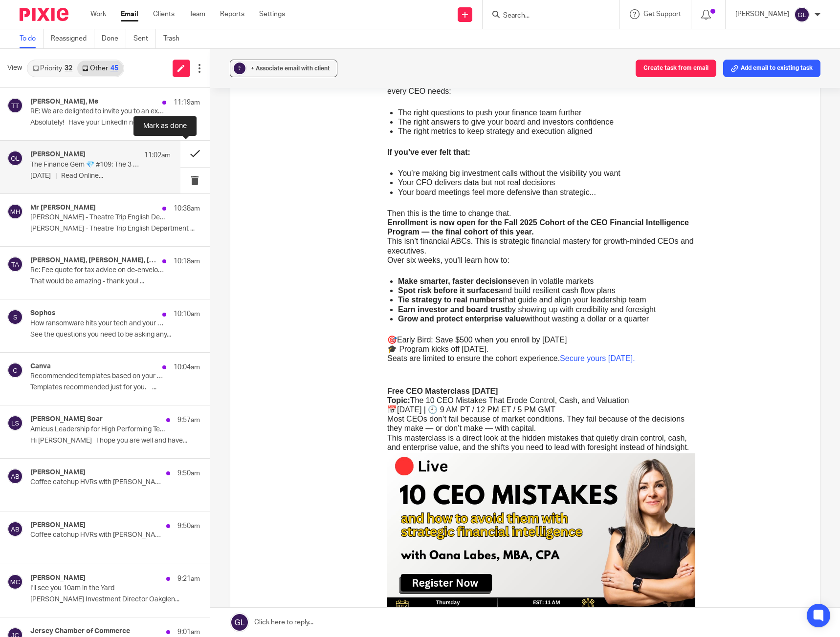  I want to click on span: After 15+ years working alongside CEOs and CFOs across industries and continents, I’ve noticed a ..., so click(263, 420).